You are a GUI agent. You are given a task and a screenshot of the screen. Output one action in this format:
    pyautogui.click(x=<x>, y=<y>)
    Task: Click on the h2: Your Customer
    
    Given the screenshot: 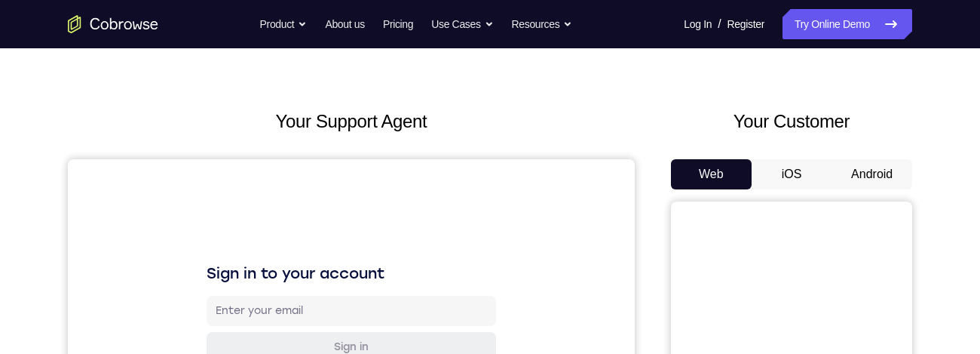 What is the action you would take?
    pyautogui.click(x=792, y=122)
    